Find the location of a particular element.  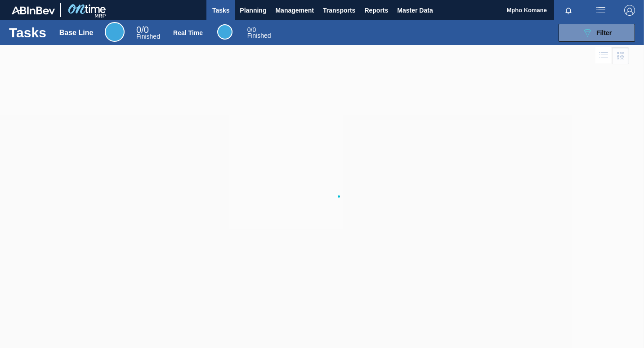

img: TNhmsLtSVTkK8tSr43FrP2fwEKptu5GPRR3wAAAABJRU5ErkJggg== is located at coordinates (33, 10).